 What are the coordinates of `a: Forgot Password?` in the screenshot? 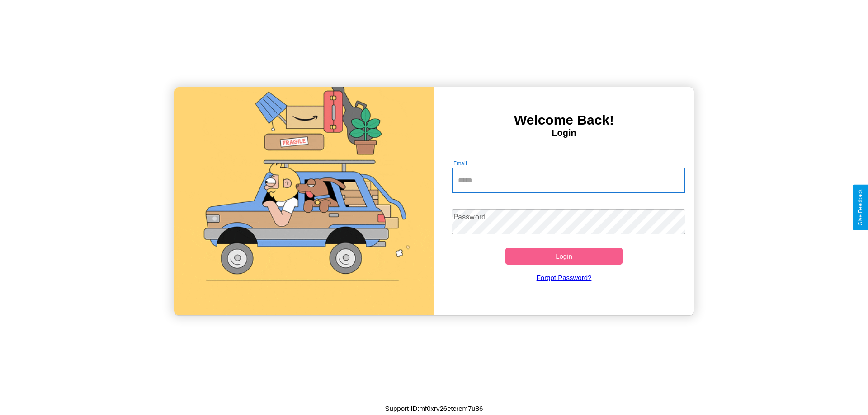 It's located at (564, 277).